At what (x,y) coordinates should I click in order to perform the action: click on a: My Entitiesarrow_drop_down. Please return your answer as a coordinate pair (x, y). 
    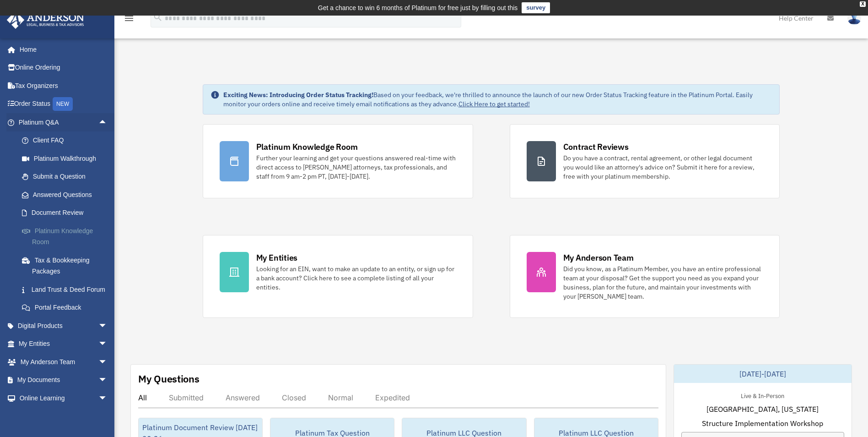
    Looking at the image, I should click on (64, 344).